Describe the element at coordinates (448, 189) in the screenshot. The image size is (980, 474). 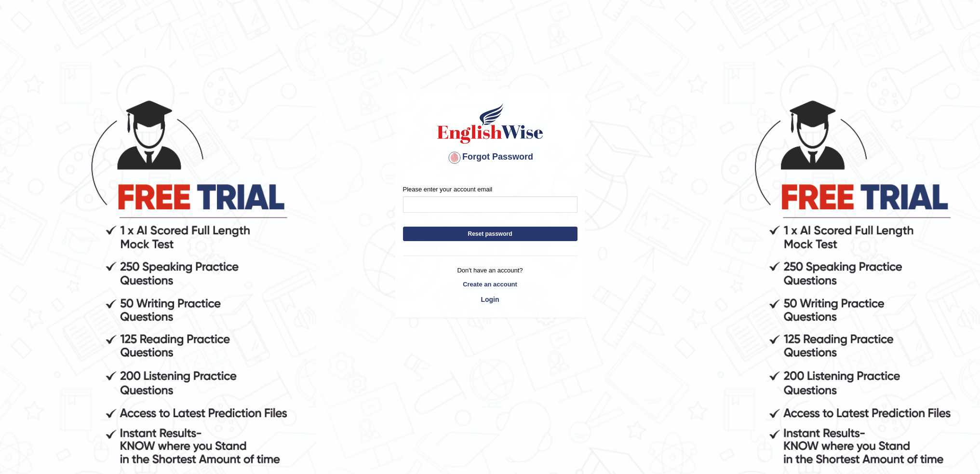
I see `label: Please enter your account email` at that location.